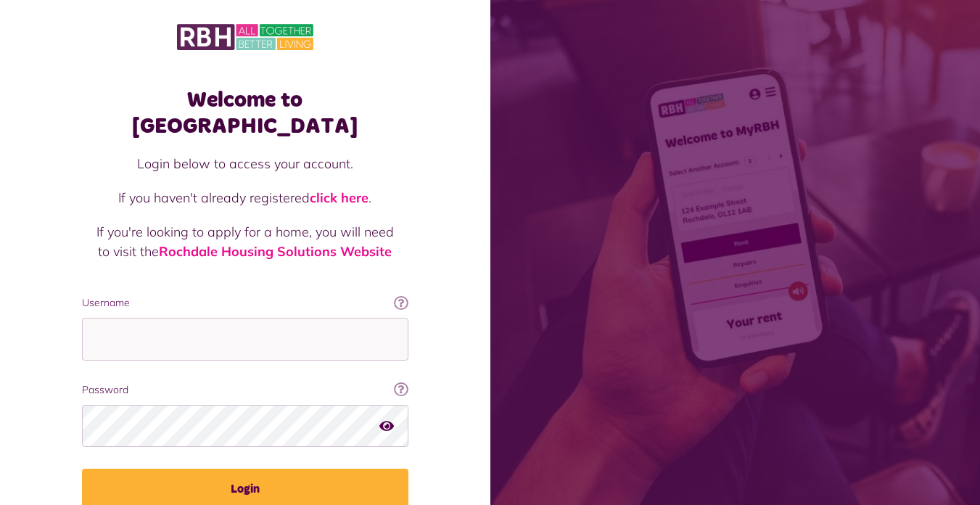 The width and height of the screenshot is (980, 505). Describe the element at coordinates (245, 163) in the screenshot. I see `p: Login below to access your account.` at that location.